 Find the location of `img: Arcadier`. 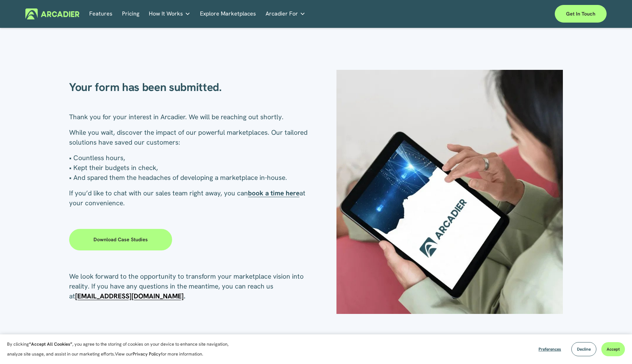

img: Arcadier is located at coordinates (52, 14).